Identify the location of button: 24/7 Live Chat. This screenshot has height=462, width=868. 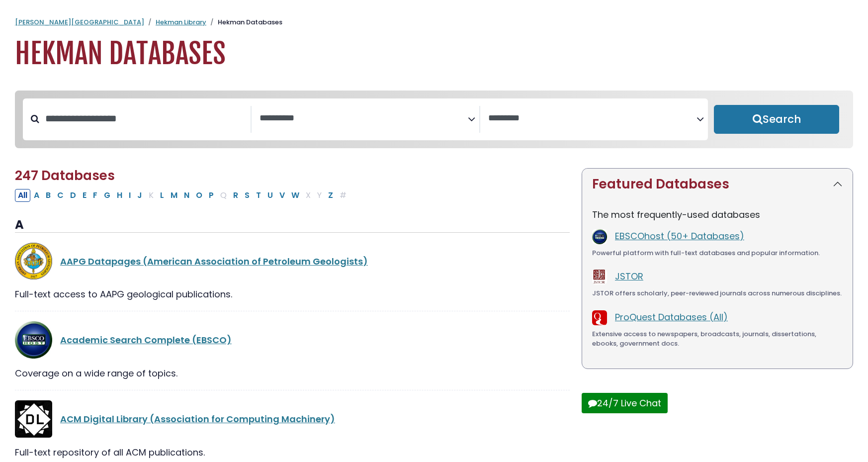
(624, 403).